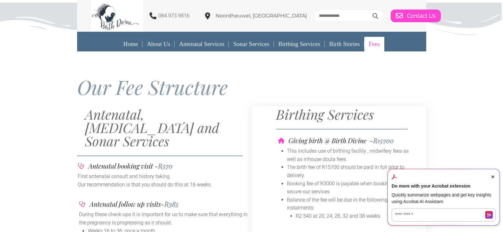 This screenshot has width=503, height=232. What do you see at coordinates (158, 44) in the screenshot?
I see `a: About Us` at bounding box center [158, 44].